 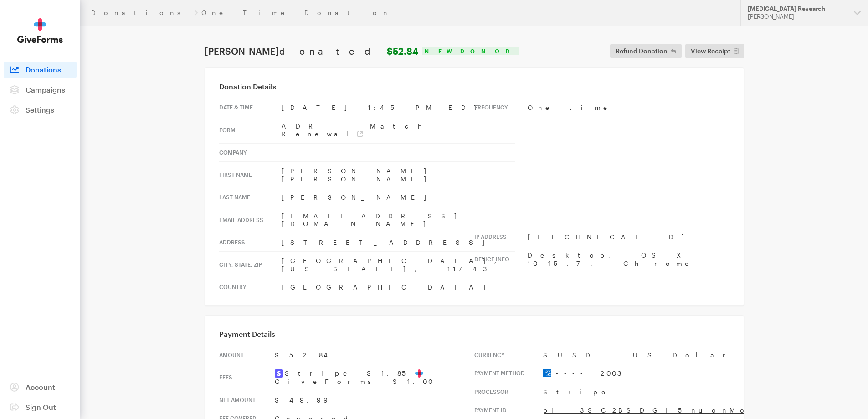 What do you see at coordinates (250, 220) in the screenshot?
I see `th: Email address` at bounding box center [250, 220].